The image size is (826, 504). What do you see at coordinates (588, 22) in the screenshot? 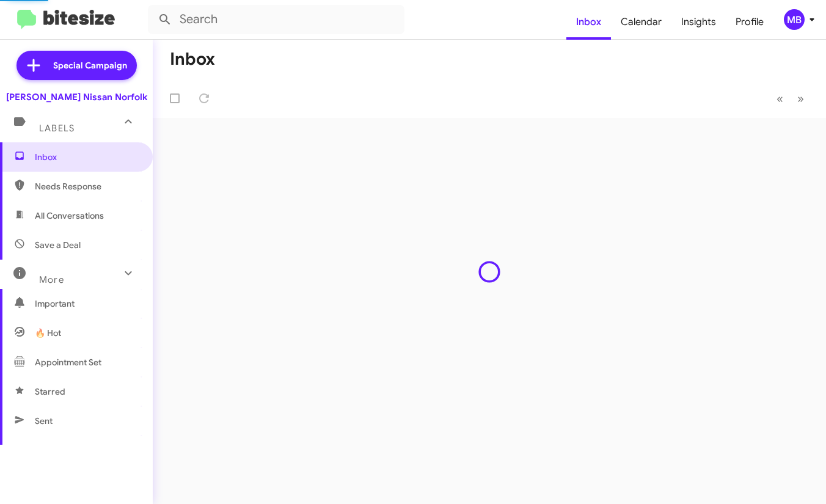
I see `a: Inbox` at bounding box center [588, 22].